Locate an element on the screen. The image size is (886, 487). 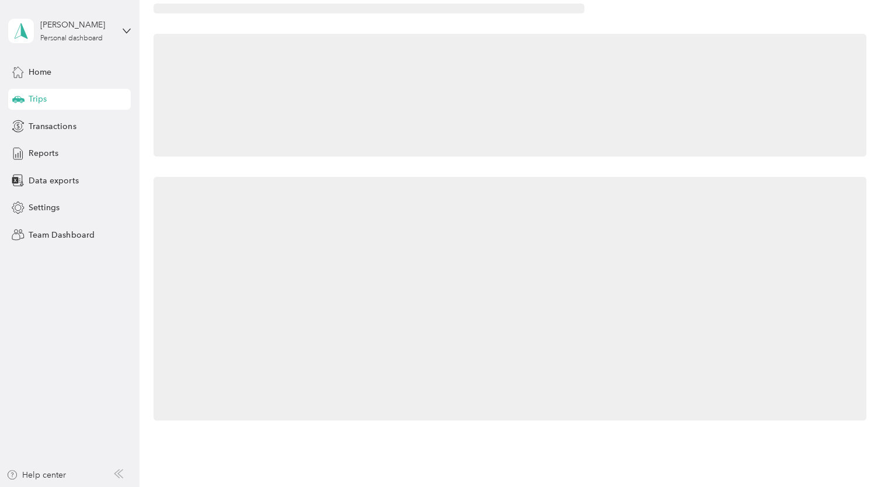
span: Team Dashboard is located at coordinates (61, 235).